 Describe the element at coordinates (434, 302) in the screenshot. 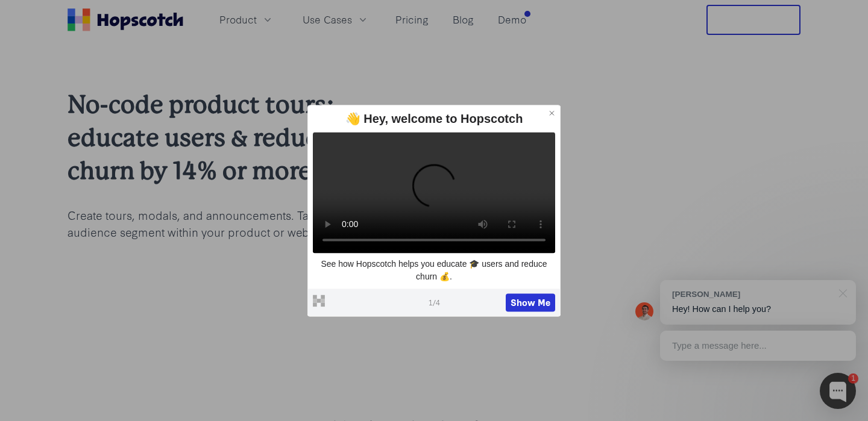

I see `span: 1 / 4` at that location.